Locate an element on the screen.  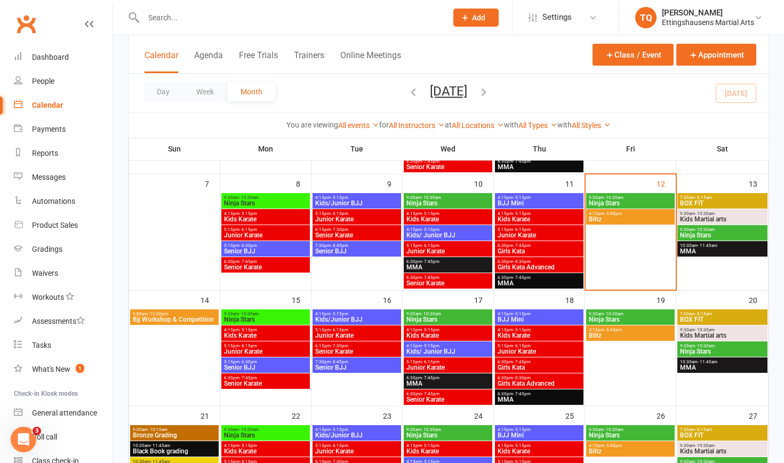
span: Junior Karate is located at coordinates (448, 251).